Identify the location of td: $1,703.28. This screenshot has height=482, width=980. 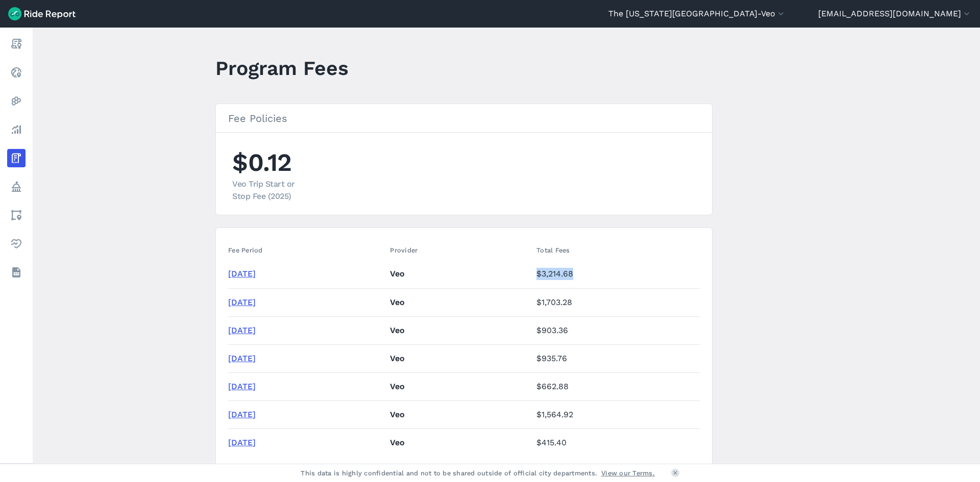
(616, 302).